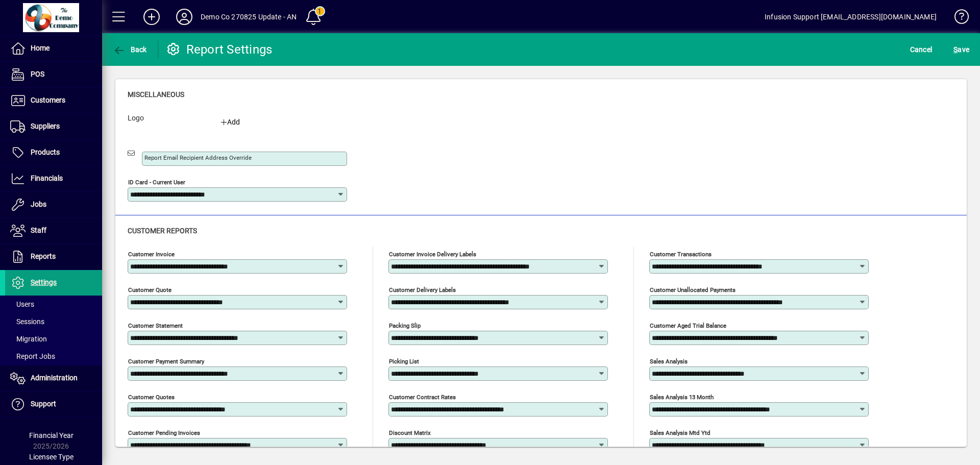  I want to click on mat-label: Picking List, so click(404, 361).